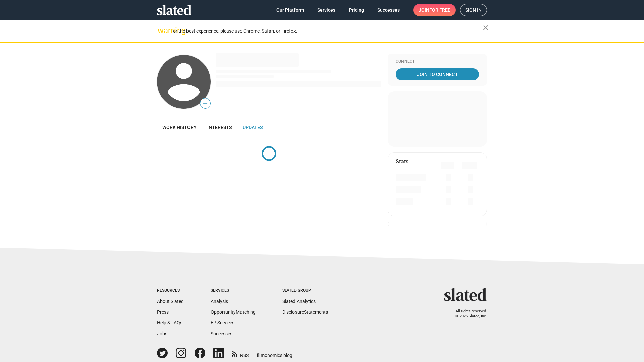 The height and width of the screenshot is (362, 644). What do you see at coordinates (437, 75) in the screenshot?
I see `a: Join To Connect` at bounding box center [437, 75].